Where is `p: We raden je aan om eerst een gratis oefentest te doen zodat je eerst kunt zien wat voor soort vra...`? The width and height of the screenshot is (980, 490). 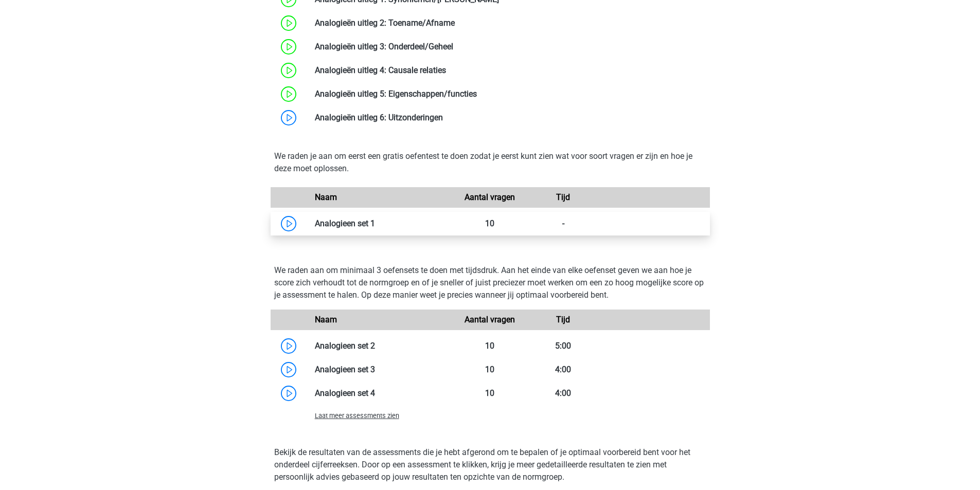 p: We raden je aan om eerst een gratis oefentest te doen zodat je eerst kunt zien wat voor soort vra... is located at coordinates (490, 163).